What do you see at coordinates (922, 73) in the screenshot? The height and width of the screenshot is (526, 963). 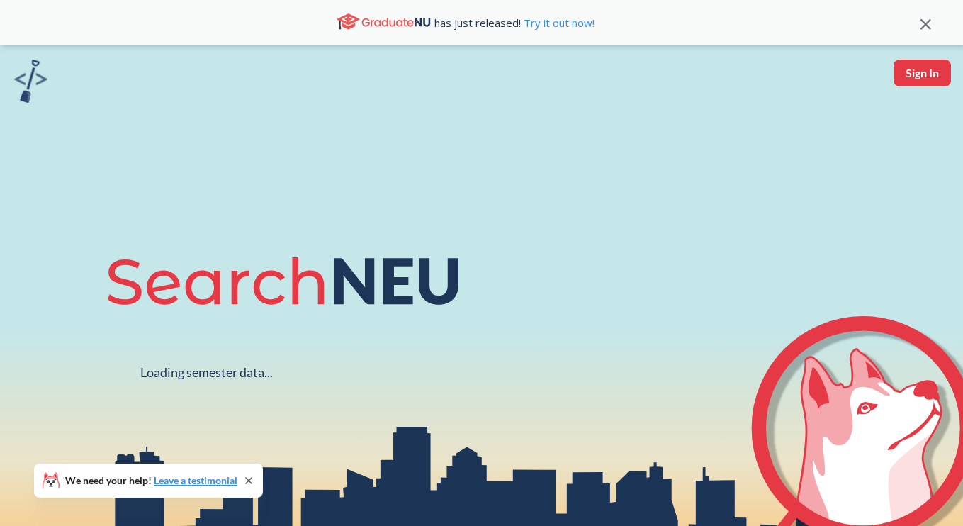 I see `button: Sign In` at bounding box center [922, 73].